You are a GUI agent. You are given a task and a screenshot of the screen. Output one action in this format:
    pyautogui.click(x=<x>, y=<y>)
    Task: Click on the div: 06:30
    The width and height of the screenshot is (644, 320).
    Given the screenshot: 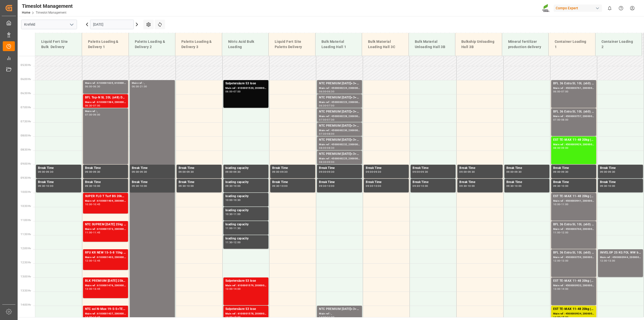 What is the action you would take?
    pyautogui.click(x=89, y=105)
    